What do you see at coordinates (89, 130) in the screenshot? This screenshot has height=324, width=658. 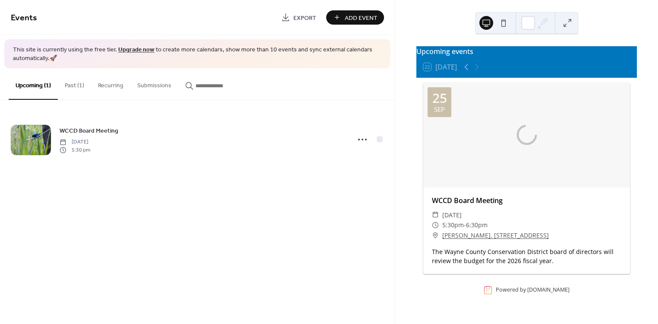 I see `a: WCCD Board Meeting` at bounding box center [89, 130].